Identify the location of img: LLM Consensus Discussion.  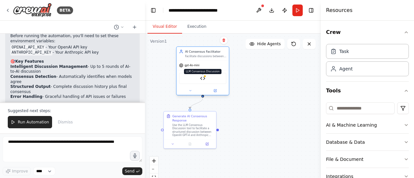
(203, 79).